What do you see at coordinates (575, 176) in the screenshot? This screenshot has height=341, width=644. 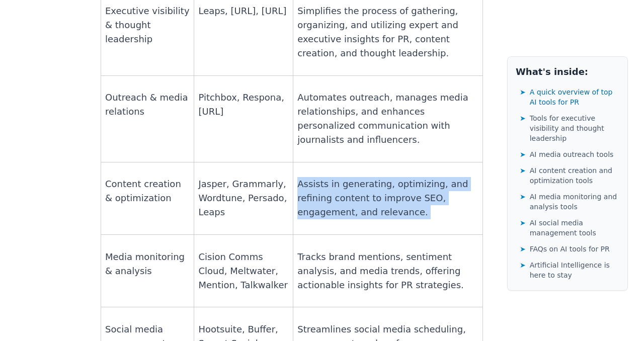 I see `span: AI content creation and optimization tools` at bounding box center [575, 176].